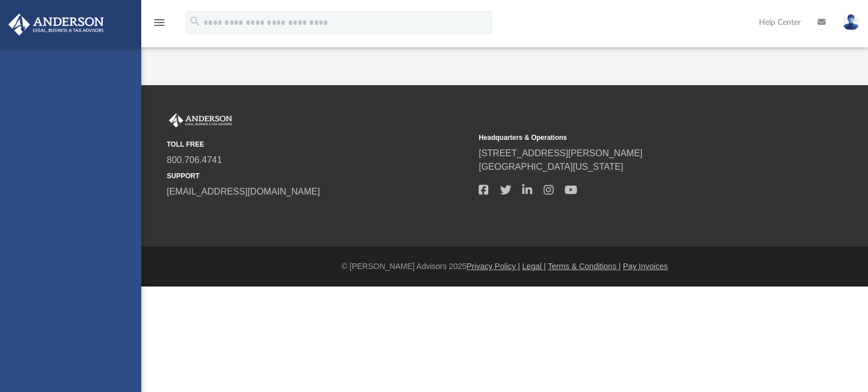 The image size is (868, 392). What do you see at coordinates (195, 160) in the screenshot?
I see `a: 800.706.4741` at bounding box center [195, 160].